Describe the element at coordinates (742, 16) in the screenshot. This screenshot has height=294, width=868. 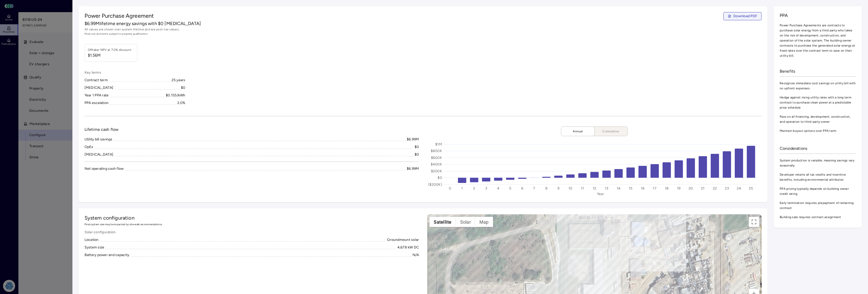
I see `a: Download PDF` at that location.